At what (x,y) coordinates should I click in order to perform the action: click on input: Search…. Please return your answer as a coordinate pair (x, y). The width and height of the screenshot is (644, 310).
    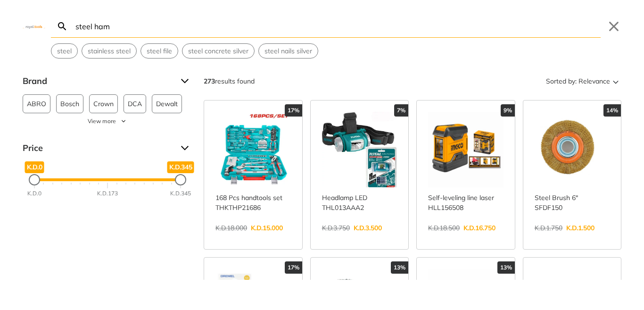
    Looking at the image, I should click on (338, 26).